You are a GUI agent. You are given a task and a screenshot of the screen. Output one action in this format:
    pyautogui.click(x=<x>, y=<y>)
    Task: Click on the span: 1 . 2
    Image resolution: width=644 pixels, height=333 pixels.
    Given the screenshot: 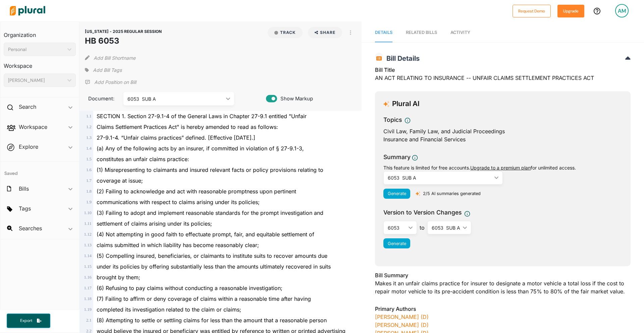 What is the action you would take?
    pyautogui.click(x=89, y=127)
    